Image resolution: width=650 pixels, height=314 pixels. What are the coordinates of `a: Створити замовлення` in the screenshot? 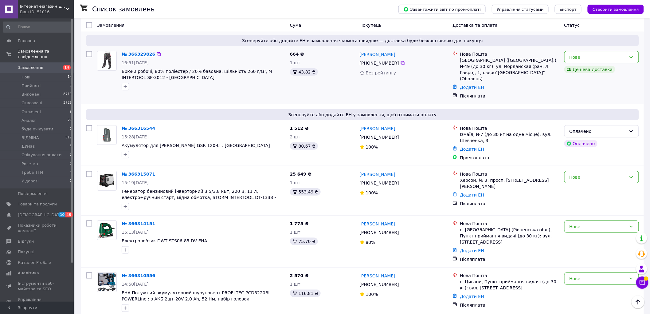 It's located at (612, 9).